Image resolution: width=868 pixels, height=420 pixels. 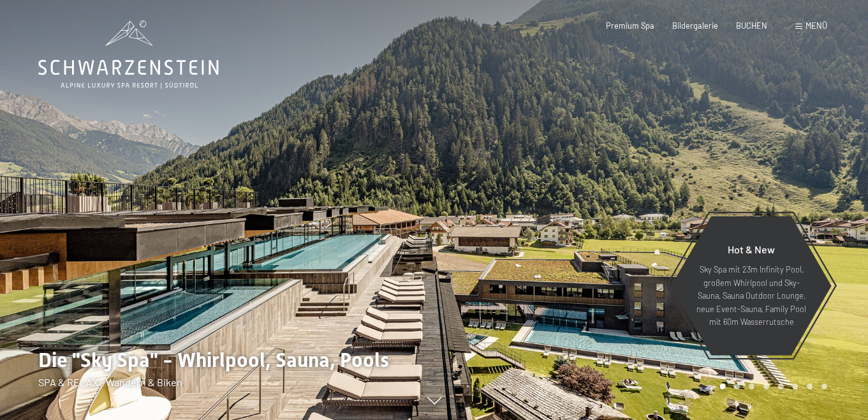 What do you see at coordinates (751, 26) in the screenshot?
I see `a: BUCHEN` at bounding box center [751, 26].